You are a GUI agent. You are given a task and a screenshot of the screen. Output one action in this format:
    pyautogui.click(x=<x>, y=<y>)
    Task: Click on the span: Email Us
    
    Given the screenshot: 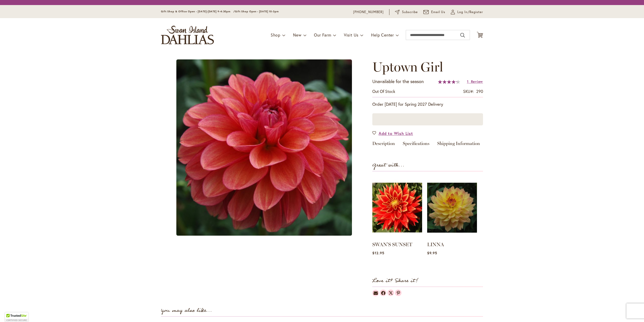 What is the action you would take?
    pyautogui.click(x=438, y=12)
    